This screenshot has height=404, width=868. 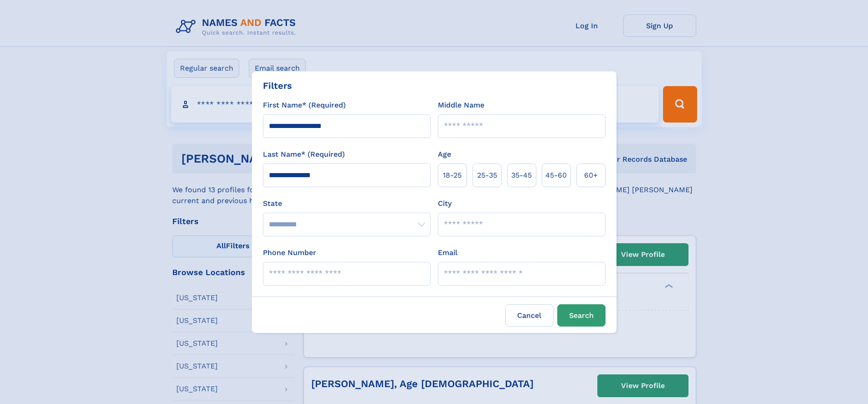 I want to click on label: Cancel, so click(x=530, y=315).